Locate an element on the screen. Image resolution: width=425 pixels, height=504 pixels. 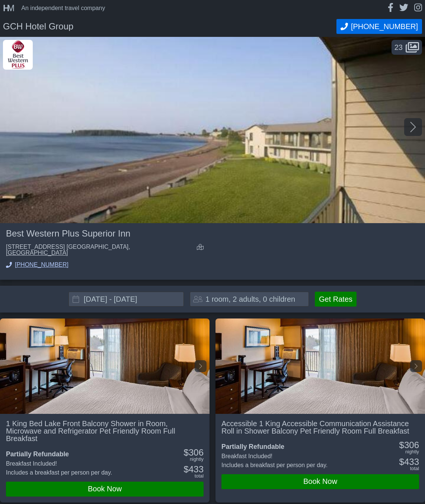
input: Choose Dates is located at coordinates (126, 299).